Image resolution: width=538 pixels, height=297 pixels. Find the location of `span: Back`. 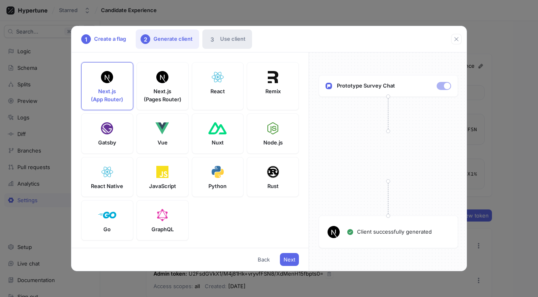

span: Back is located at coordinates (264, 260).